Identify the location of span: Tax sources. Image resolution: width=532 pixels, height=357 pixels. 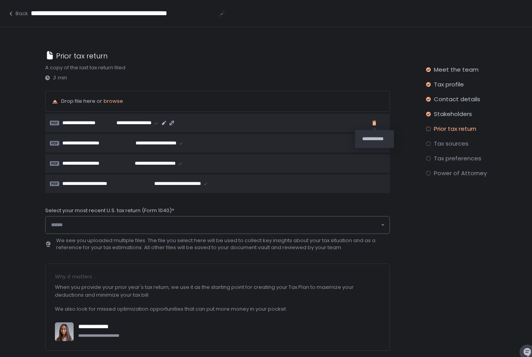
(451, 144).